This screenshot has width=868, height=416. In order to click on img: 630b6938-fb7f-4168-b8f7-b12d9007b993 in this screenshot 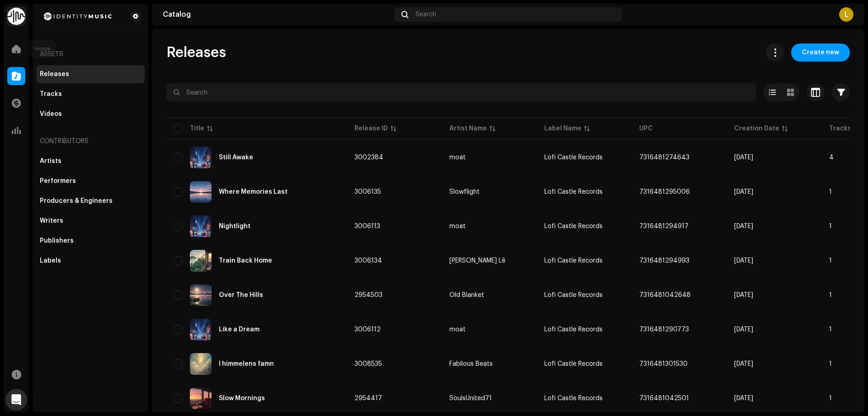, I will do `click(201, 226)`.